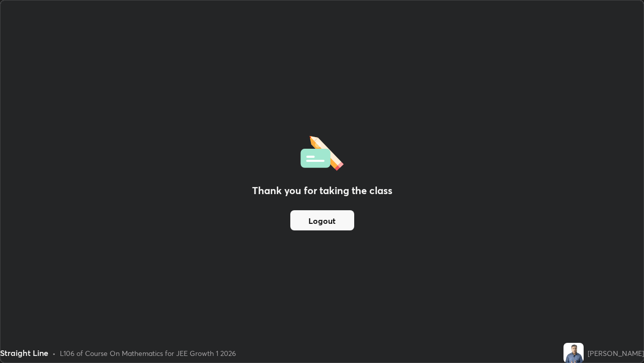 This screenshot has width=644, height=363. I want to click on img: b46e901505a44cd682be6eef0f3141f9.jpg, so click(574, 353).